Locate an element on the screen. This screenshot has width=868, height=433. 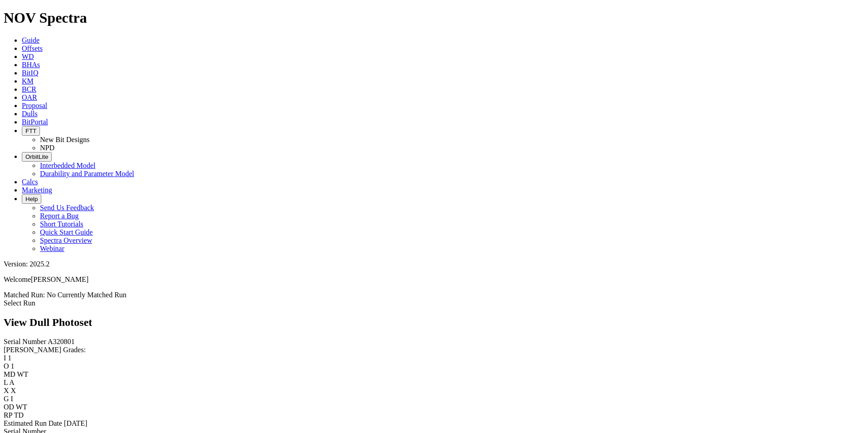
a: Webinar is located at coordinates (52, 248).